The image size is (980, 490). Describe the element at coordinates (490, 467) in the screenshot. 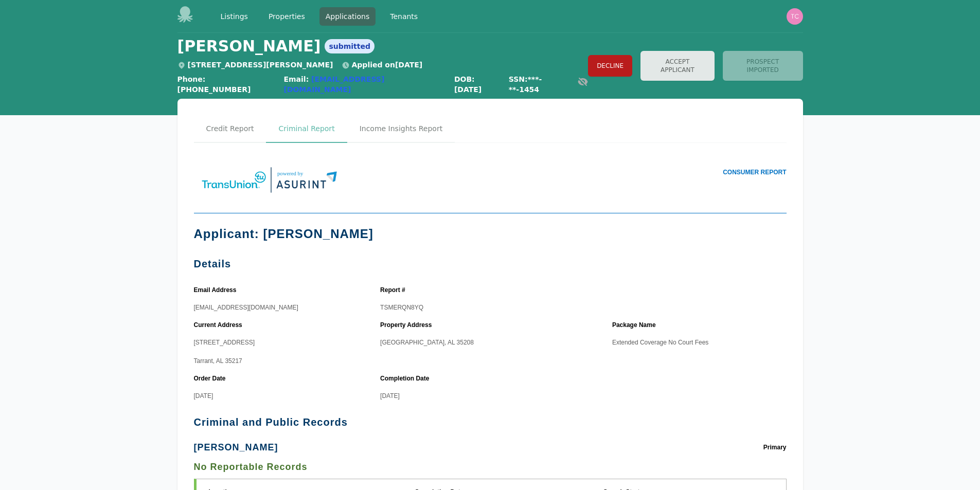

I see `h3: No Reportable Records` at that location.